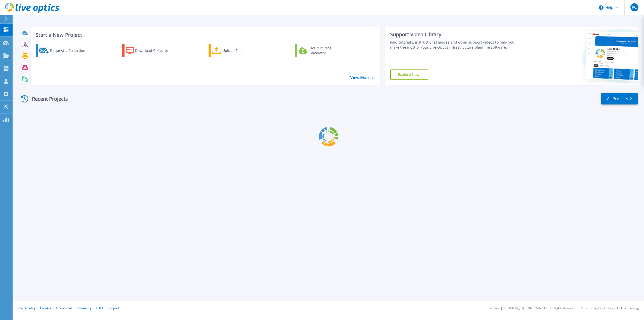 This screenshot has width=644, height=320. I want to click on a: Support, so click(113, 308).